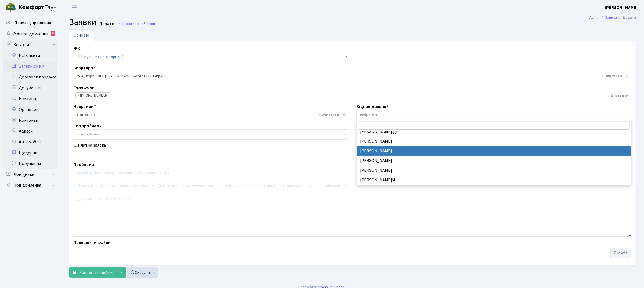 The image size is (644, 288). Describe the element at coordinates (372, 106) in the screenshot. I see `label: Відповідальний` at that location.